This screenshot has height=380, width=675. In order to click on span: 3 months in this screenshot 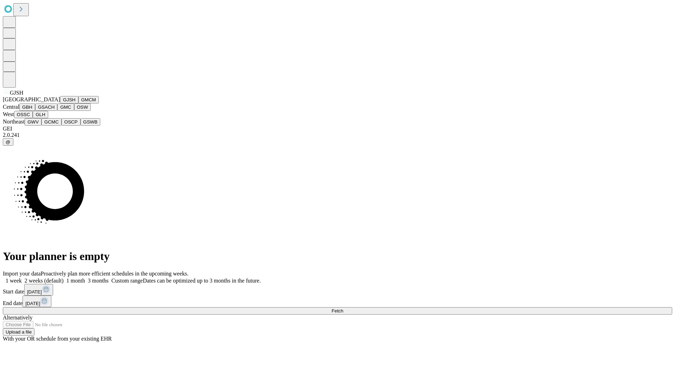, I will do `click(98, 280)`.